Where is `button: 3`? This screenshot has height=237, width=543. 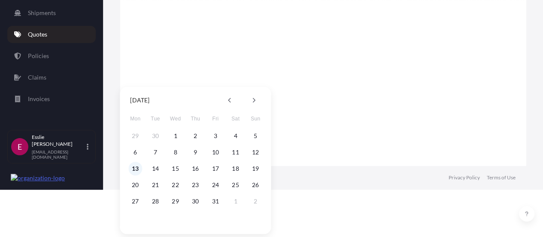 button: 3 is located at coordinates (216, 136).